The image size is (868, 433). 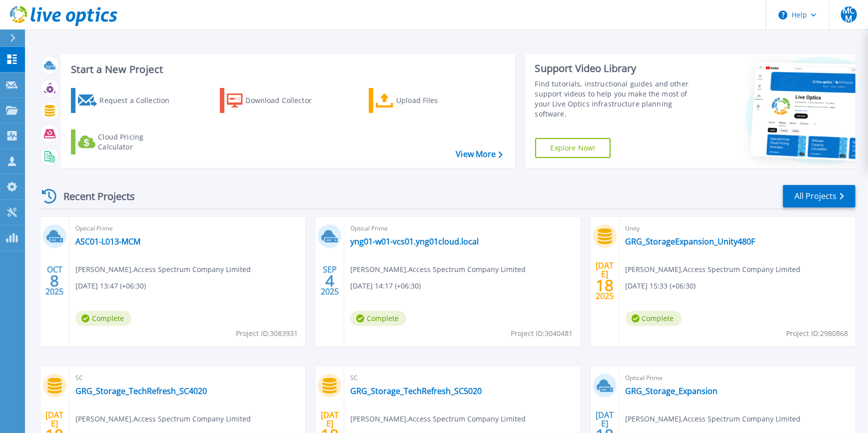 What do you see at coordinates (285, 100) in the screenshot?
I see `div: Download Collector` at bounding box center [285, 100].